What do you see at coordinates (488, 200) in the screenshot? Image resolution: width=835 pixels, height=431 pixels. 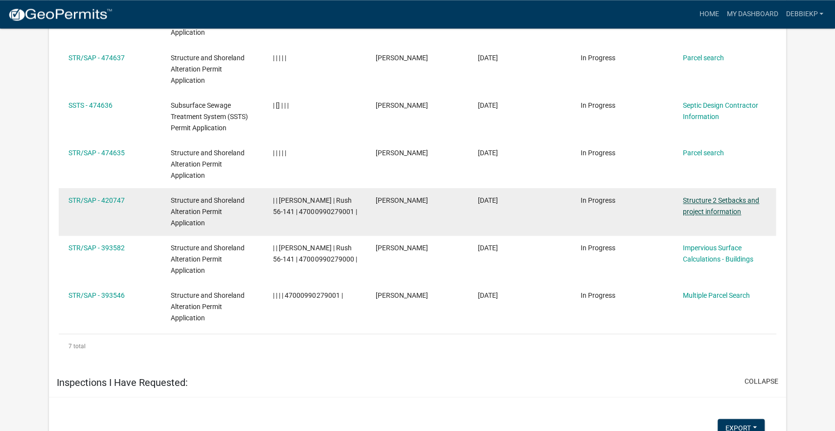 I see `span: 05/14/2025` at bounding box center [488, 200].